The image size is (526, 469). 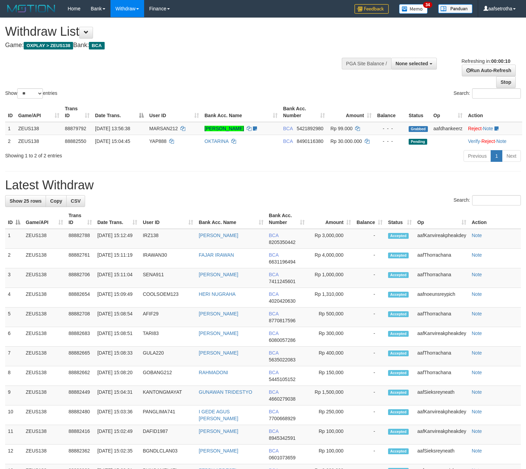 I want to click on a: 1, so click(x=497, y=156).